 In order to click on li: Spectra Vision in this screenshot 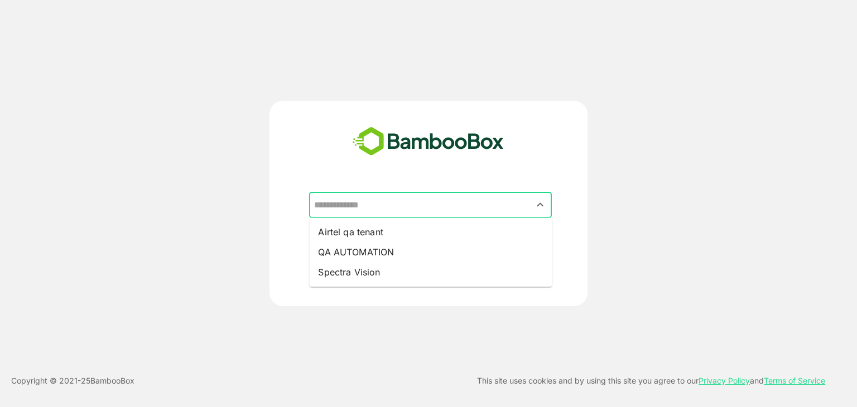, I will do `click(430, 272)`.